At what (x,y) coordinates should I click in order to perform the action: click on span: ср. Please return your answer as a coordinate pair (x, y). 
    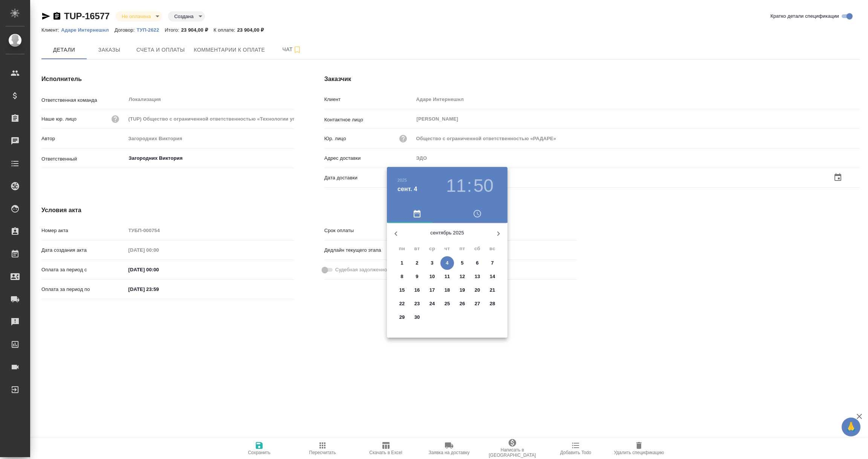
    Looking at the image, I should click on (432, 249).